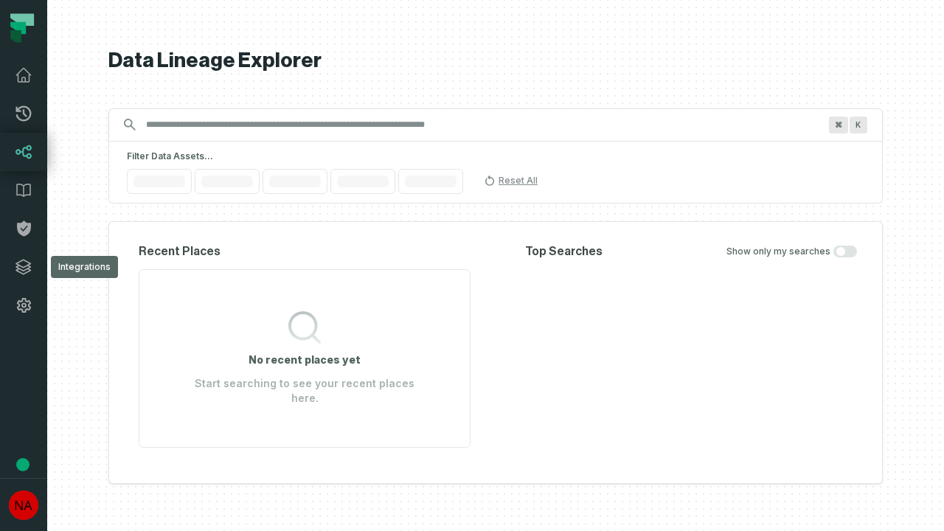 The width and height of the screenshot is (944, 531). I want to click on div: Integrations, so click(84, 267).